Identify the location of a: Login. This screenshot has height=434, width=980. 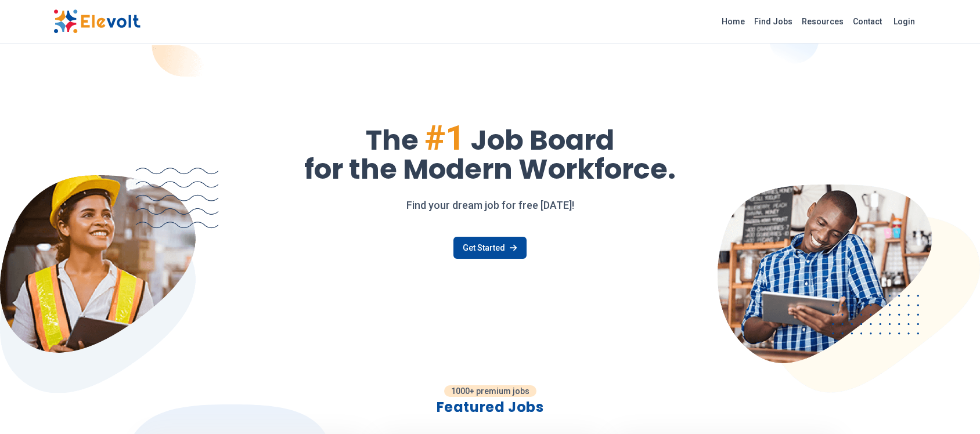
(904, 22).